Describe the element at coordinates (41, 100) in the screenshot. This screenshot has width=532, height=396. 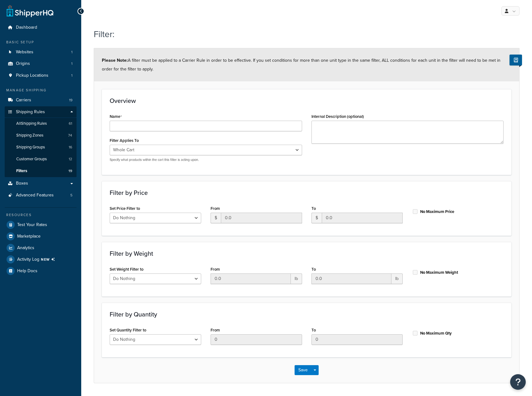
I see `a: Carriers19` at that location.